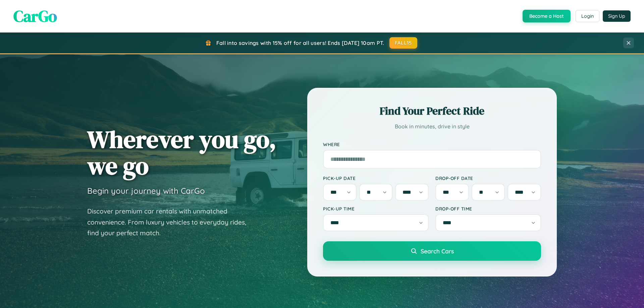  What do you see at coordinates (376, 178) in the screenshot?
I see `label: Pick-up Date` at bounding box center [376, 178].